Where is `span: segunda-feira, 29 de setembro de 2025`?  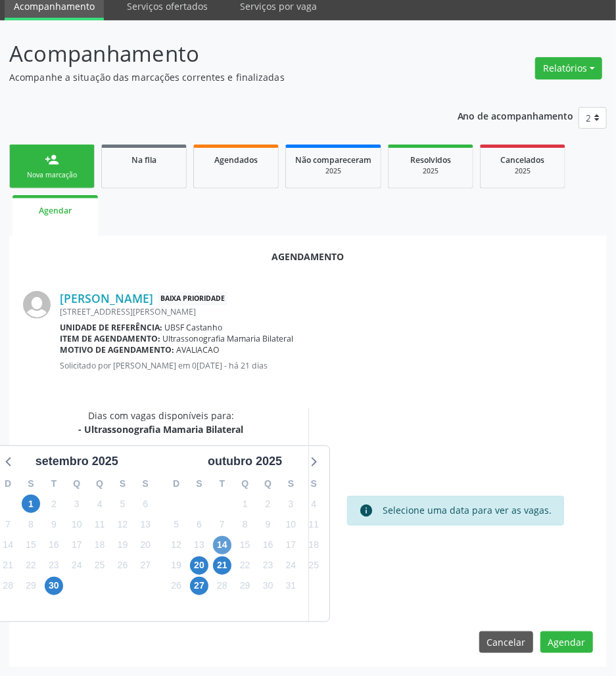
span: segunda-feira, 29 de setembro de 2025 is located at coordinates (31, 586).